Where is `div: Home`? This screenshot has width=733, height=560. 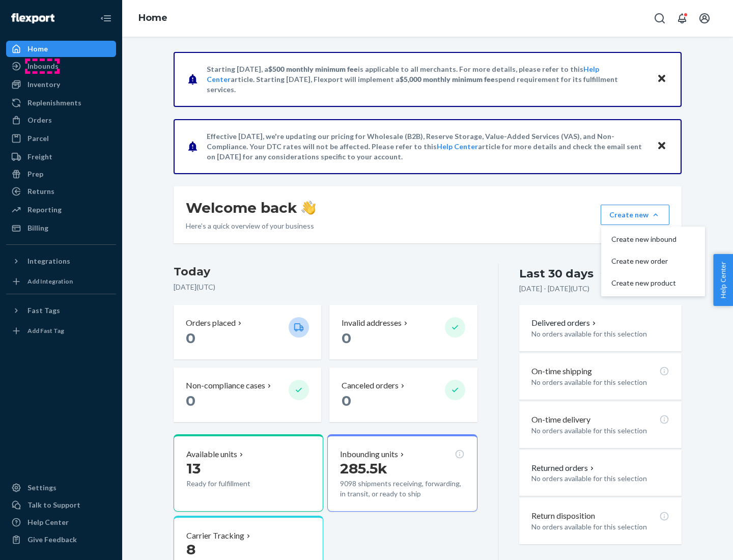 div: Home is located at coordinates (38, 49).